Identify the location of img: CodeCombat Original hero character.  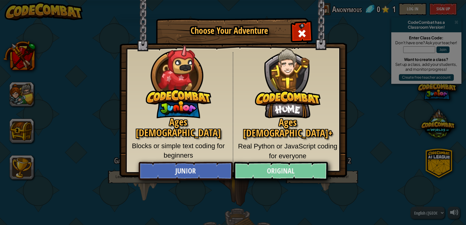
(288, 78).